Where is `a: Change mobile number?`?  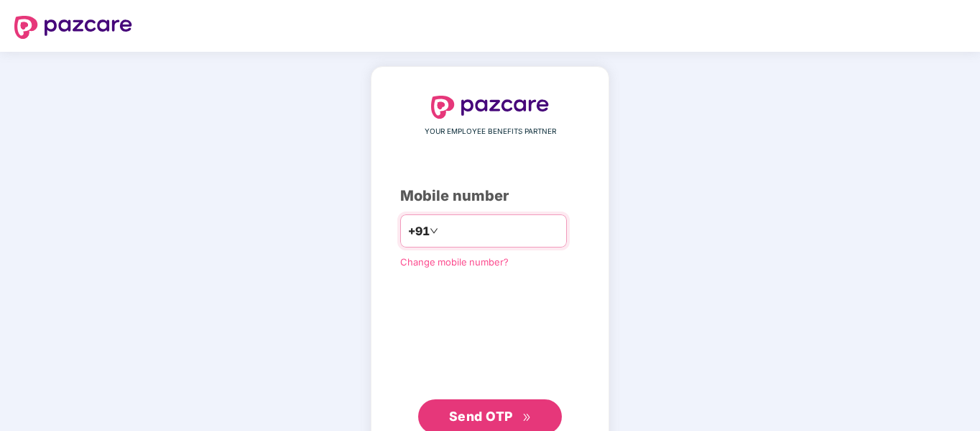 a: Change mobile number? is located at coordinates (454, 262).